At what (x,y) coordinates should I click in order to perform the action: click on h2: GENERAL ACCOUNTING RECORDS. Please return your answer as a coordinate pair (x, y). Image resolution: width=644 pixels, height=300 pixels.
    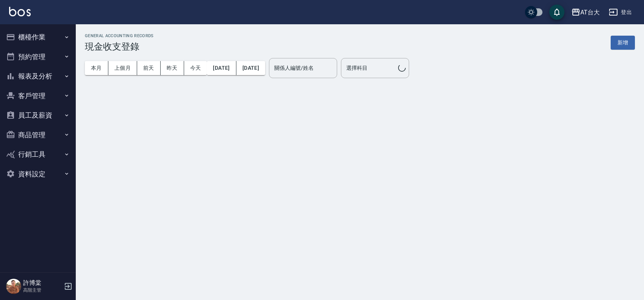
    Looking at the image, I should click on (119, 36).